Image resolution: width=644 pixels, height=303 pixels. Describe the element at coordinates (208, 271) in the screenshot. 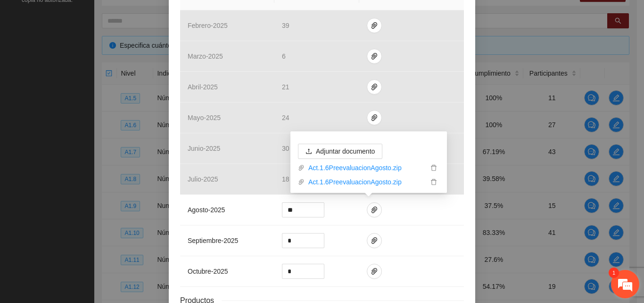

I see `span: octubre - 2025` at that location.